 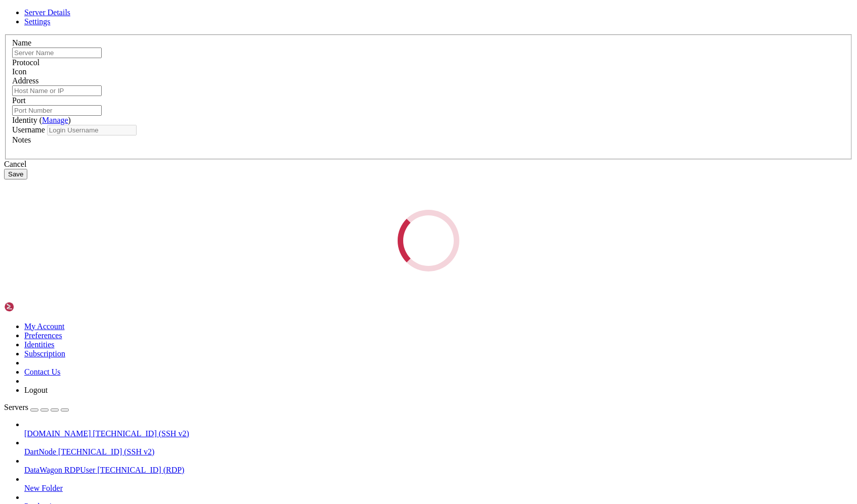 I want to click on a: Settings, so click(x=38, y=21).